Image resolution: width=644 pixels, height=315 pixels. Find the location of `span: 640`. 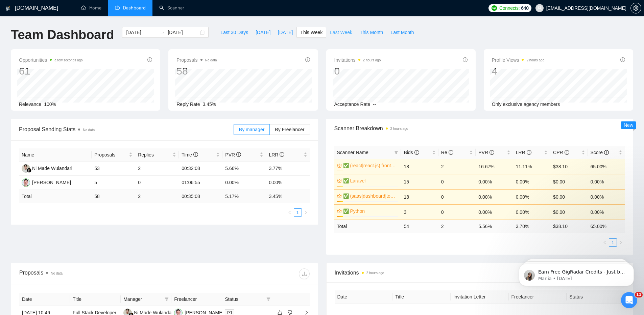

span: 640 is located at coordinates (525, 8).